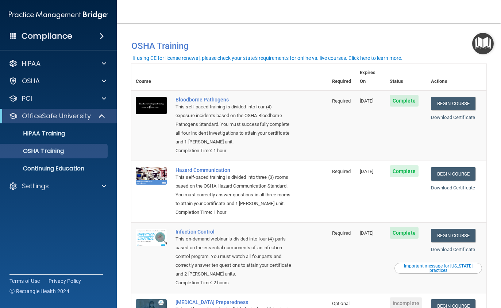 The height and width of the screenshot is (308, 501). I want to click on a: Settings, so click(57, 186).